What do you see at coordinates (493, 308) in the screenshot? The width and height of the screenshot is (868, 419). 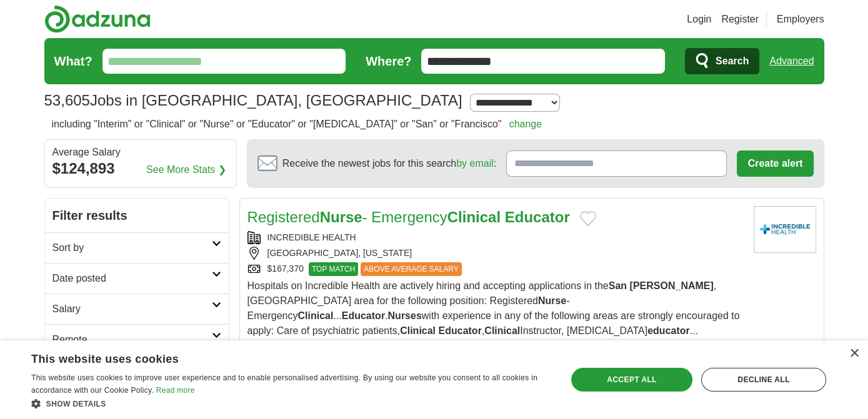 I see `span: Hospitals on Incredible Health are actively hiring and accepting applications in the , [GEOGRAPHI...` at bounding box center [493, 308].